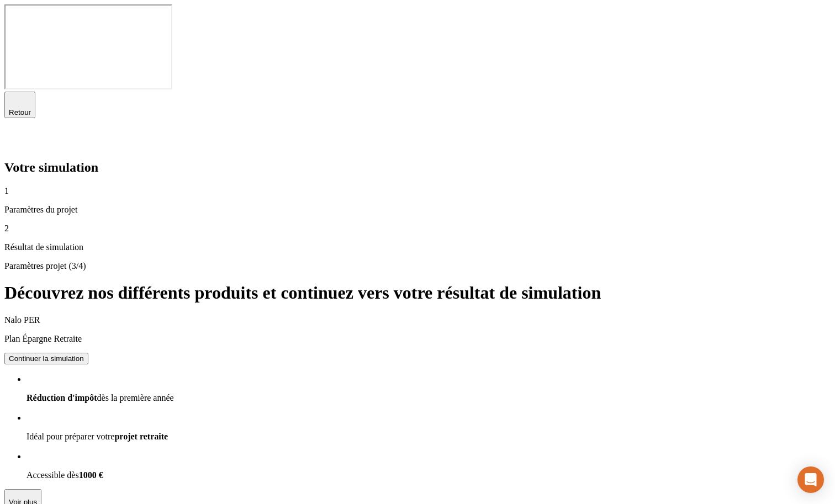  Describe the element at coordinates (418, 293) in the screenshot. I see `h1: Découvrez nos différents produits et continuez vers votre résultat de simulation` at that location.